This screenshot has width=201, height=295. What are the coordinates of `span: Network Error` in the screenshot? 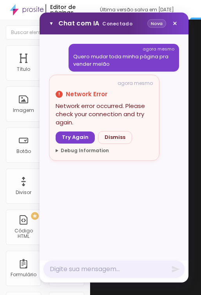 It's located at (87, 94).